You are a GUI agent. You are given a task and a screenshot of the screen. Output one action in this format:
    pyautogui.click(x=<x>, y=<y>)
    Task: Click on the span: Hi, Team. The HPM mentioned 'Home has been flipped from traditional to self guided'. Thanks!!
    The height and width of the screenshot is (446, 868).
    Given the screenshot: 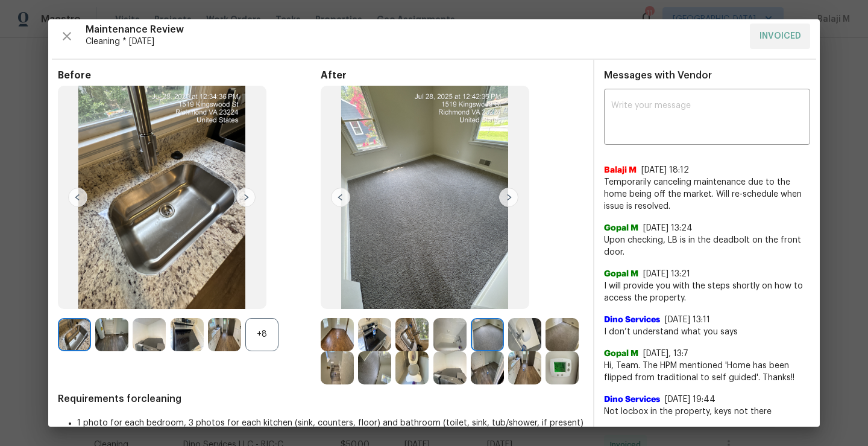 What is the action you would take?
    pyautogui.click(x=707, y=371)
    